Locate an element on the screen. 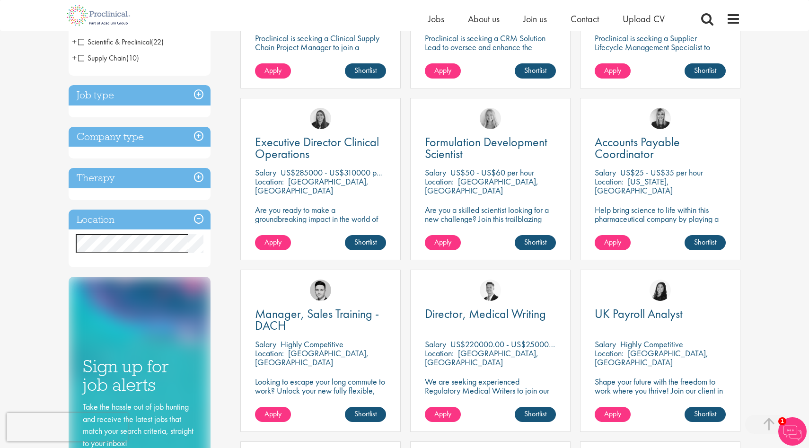  span: Jobs is located at coordinates (436, 19).